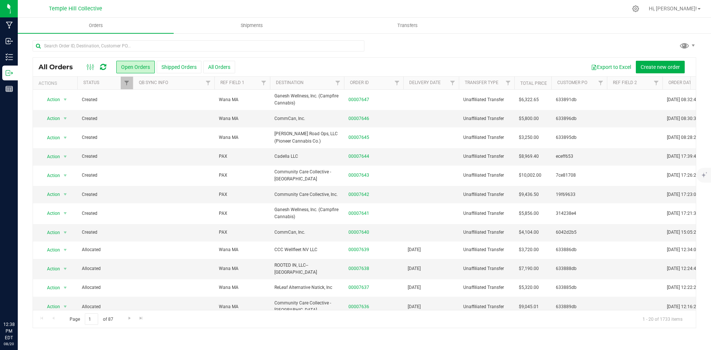  What do you see at coordinates (529, 100) in the screenshot?
I see `span: $6,322.65` at bounding box center [529, 100].